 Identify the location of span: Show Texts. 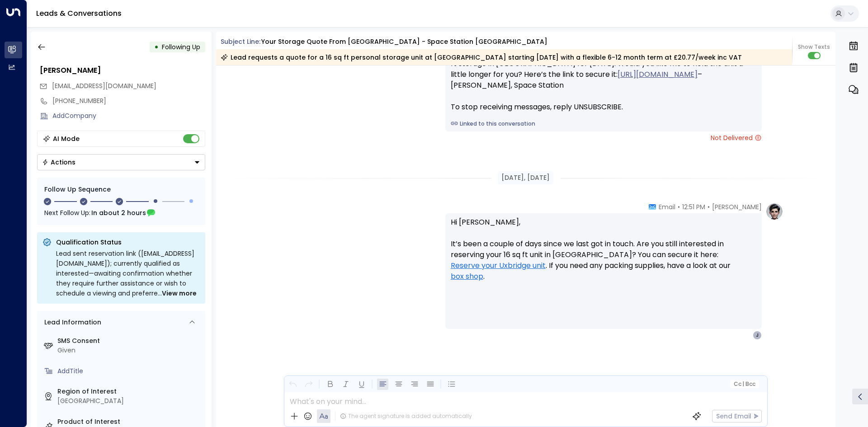
(813, 47).